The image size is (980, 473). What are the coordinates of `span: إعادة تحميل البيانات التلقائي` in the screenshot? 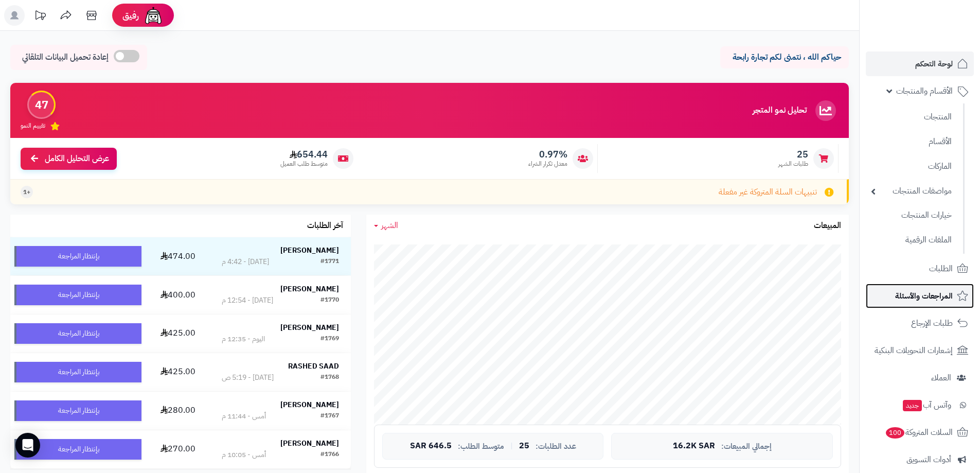 It's located at (65, 57).